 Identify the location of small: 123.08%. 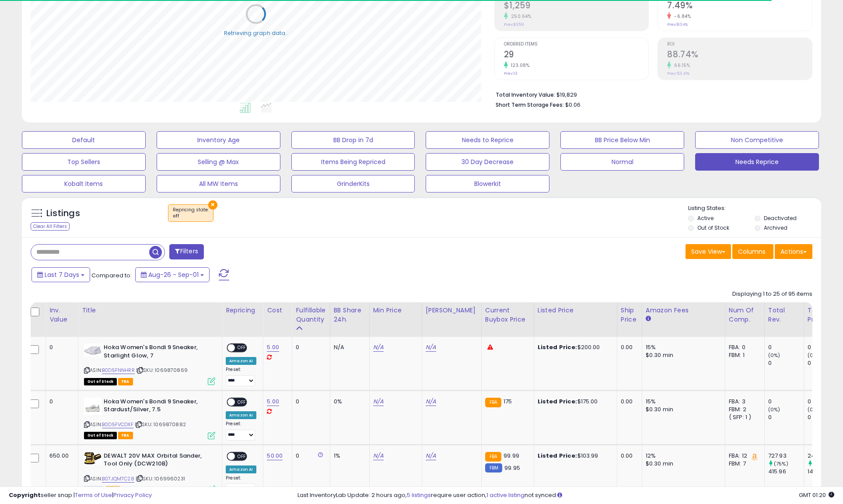
(519, 65).